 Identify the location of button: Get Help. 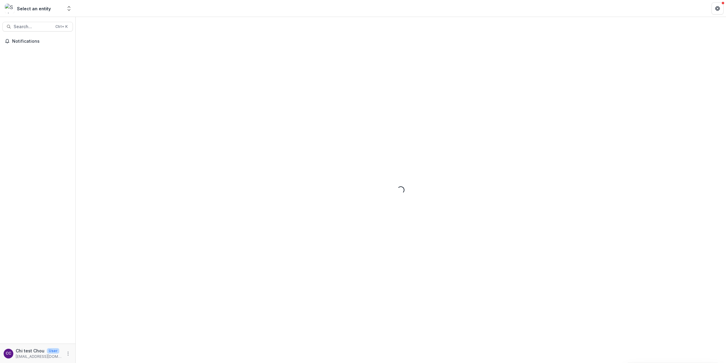
(718, 8).